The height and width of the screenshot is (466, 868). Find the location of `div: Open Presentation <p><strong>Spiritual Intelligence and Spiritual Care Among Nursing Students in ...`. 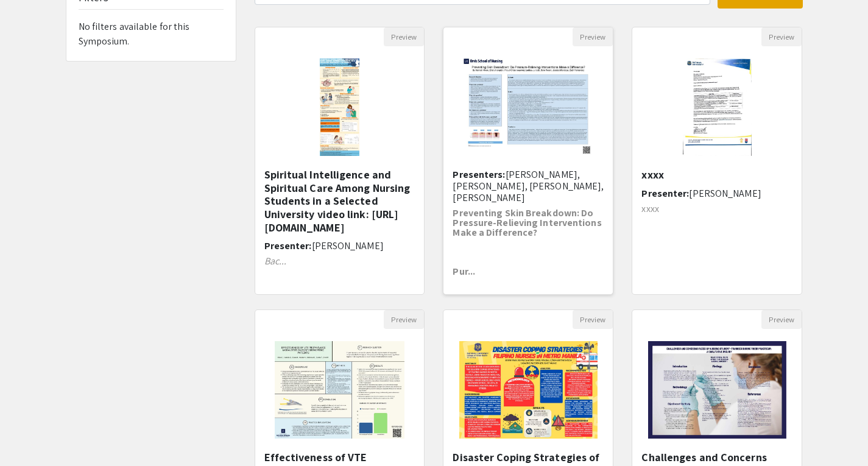

div: Open Presentation <p><strong>Spiritual Intelligence and Spiritual Care Among Nursing Students in ... is located at coordinates (340, 161).